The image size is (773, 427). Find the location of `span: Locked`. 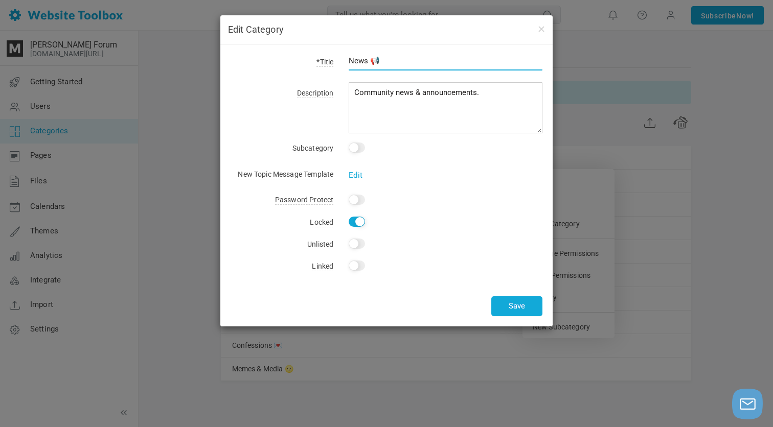

span: Locked is located at coordinates (321, 223).